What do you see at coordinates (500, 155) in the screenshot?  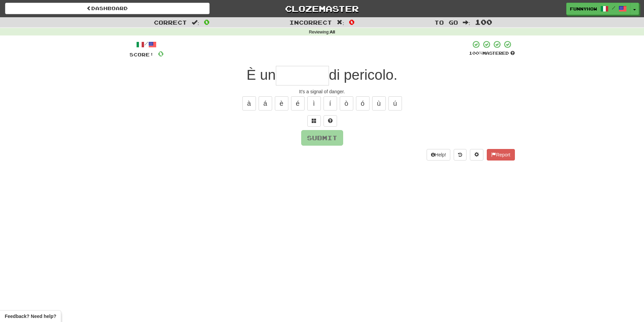 I see `button: Report` at bounding box center [500, 155].